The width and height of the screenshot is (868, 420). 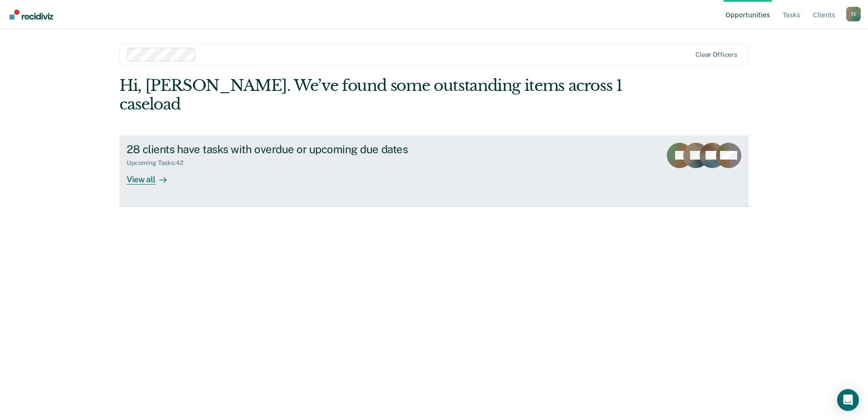 What do you see at coordinates (31, 15) in the screenshot?
I see `img: Recidiviz` at bounding box center [31, 15].